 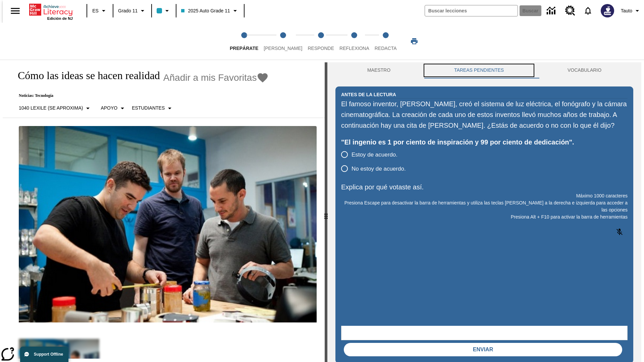 I want to click on p: Presiona Alt + F10 para activar la barra de herramientas, so click(x=484, y=217).